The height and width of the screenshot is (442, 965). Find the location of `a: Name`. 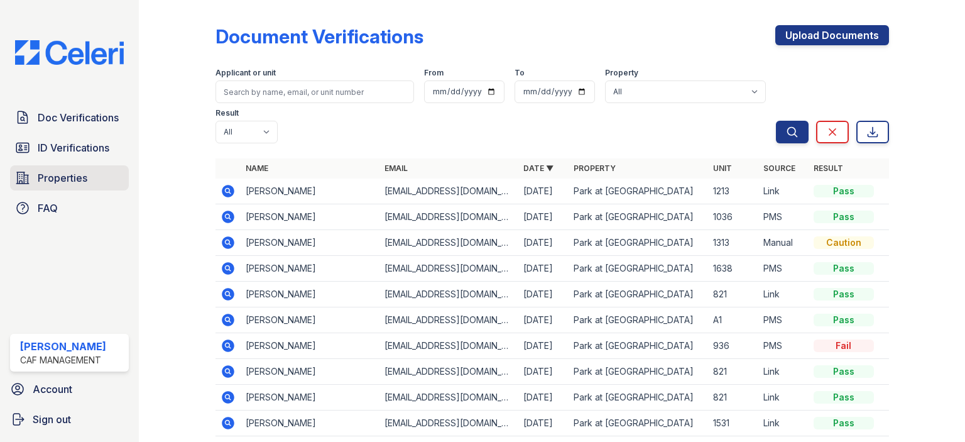

a: Name is located at coordinates (257, 168).